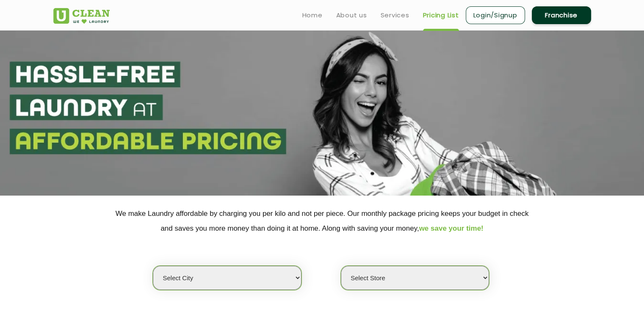 This screenshot has width=644, height=309. Describe the element at coordinates (441, 15) in the screenshot. I see `a: Pricing List` at that location.